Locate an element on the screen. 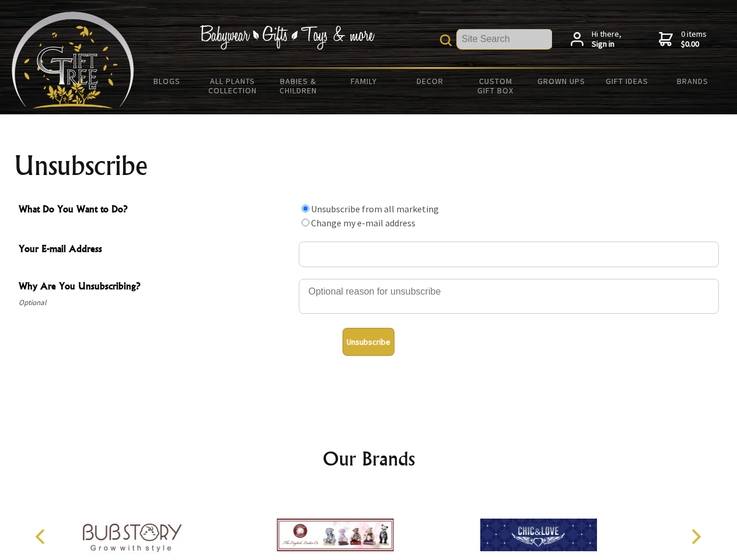 The image size is (737, 560). a: Gift Ideas is located at coordinates (626, 81).